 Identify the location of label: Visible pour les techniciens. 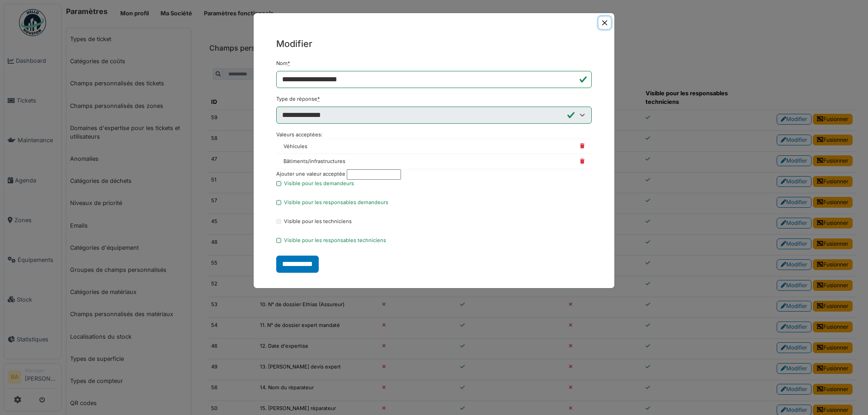
(318, 221).